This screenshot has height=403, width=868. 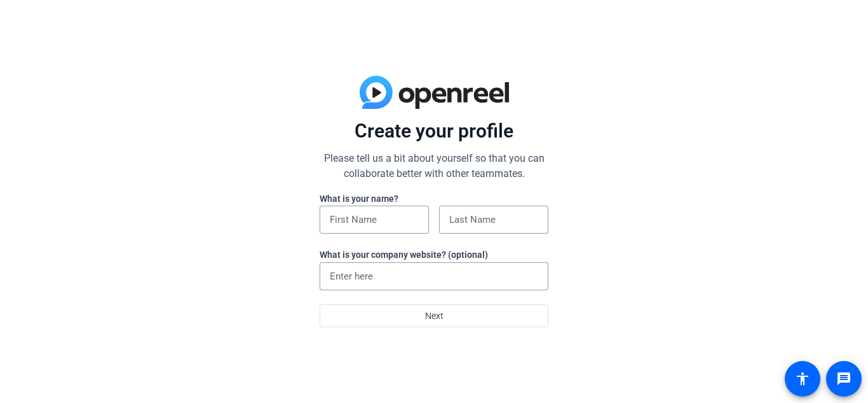 What do you see at coordinates (434, 276) in the screenshot?
I see `input: Enter here` at bounding box center [434, 276].